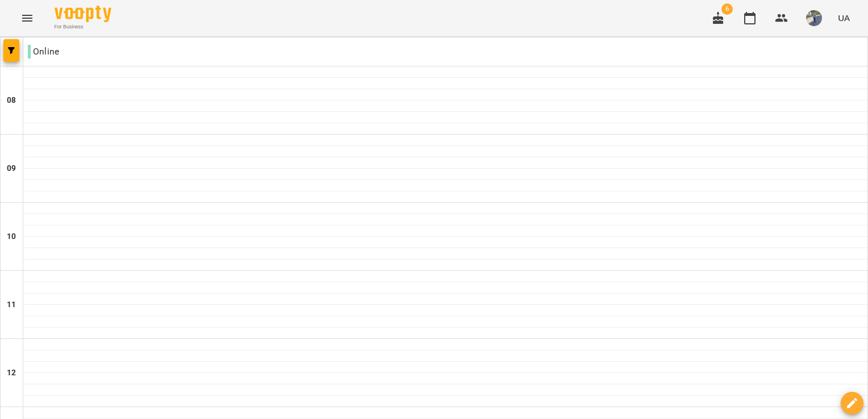 The height and width of the screenshot is (419, 868). I want to click on span: UA, so click(843, 18).